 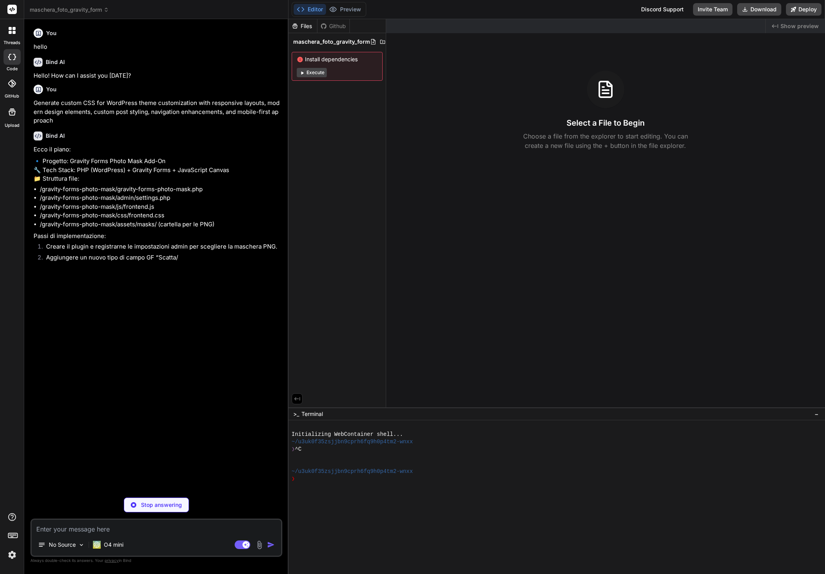 I want to click on p: No Source, so click(x=62, y=545).